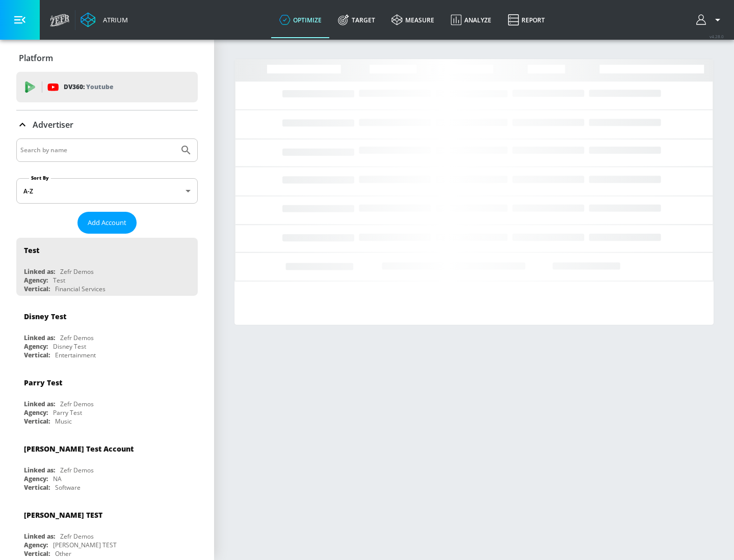  Describe the element at coordinates (107, 222) in the screenshot. I see `span: Add Account` at that location.